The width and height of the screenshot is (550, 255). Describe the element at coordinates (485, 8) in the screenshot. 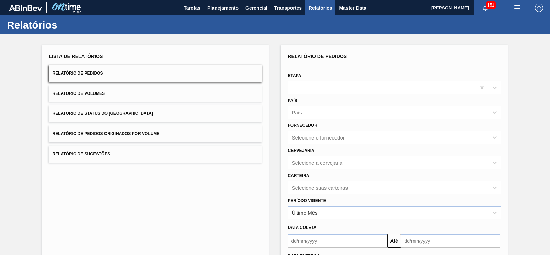

I see `button: Notificações` at that location.